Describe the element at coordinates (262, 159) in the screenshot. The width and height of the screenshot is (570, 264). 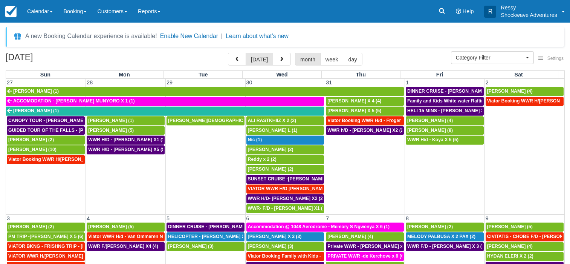
I see `span: Reddy x 2 (2)` at that location.